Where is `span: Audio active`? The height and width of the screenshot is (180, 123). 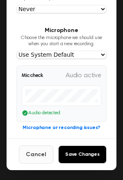
span: Audio active is located at coordinates (84, 76).